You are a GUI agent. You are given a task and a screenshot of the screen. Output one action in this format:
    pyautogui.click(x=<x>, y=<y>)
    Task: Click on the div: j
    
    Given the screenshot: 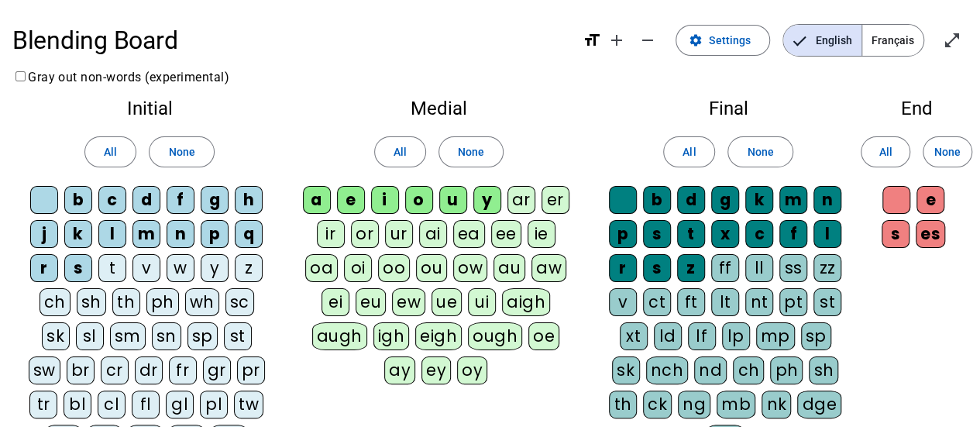 What is the action you would take?
    pyautogui.click(x=44, y=233)
    